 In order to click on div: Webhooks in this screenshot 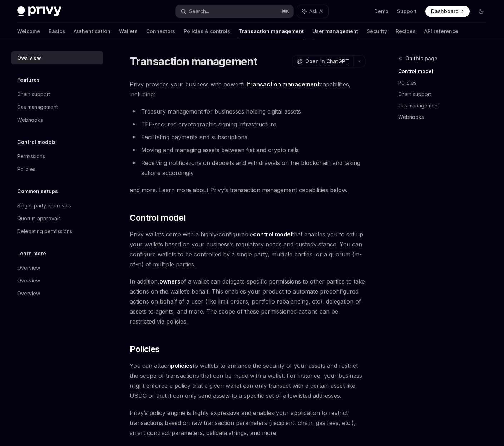, I will do `click(30, 120)`.